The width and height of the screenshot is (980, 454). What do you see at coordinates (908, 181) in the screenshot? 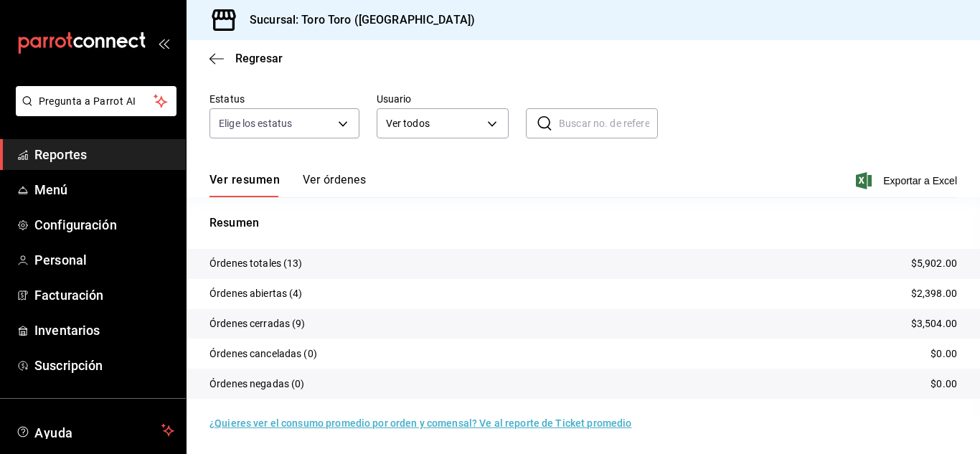
I see `button: Exportar a Excel` at bounding box center [908, 181].